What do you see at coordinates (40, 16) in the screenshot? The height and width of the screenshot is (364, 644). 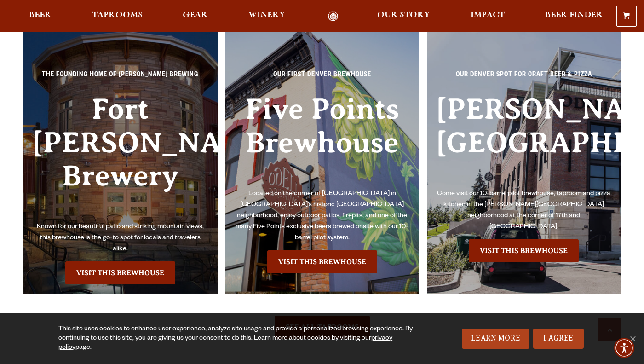 I see `a: Beer` at bounding box center [40, 16].